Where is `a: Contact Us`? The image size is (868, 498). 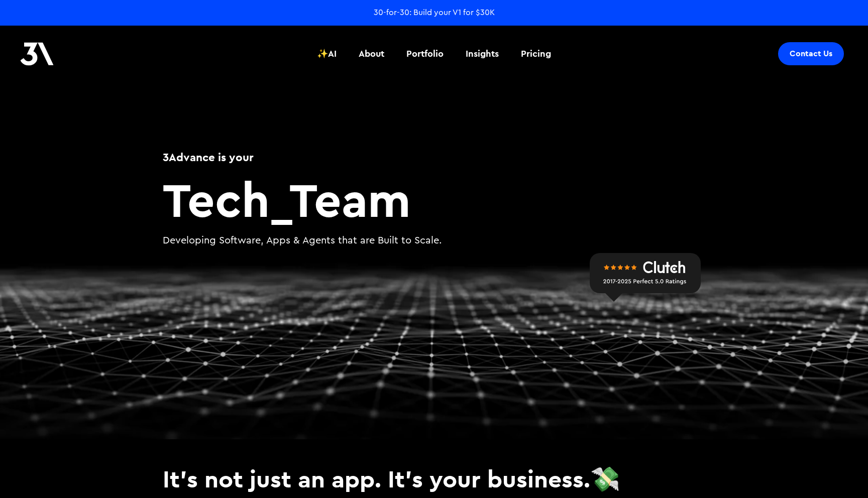 a: Contact Us is located at coordinates (810, 54).